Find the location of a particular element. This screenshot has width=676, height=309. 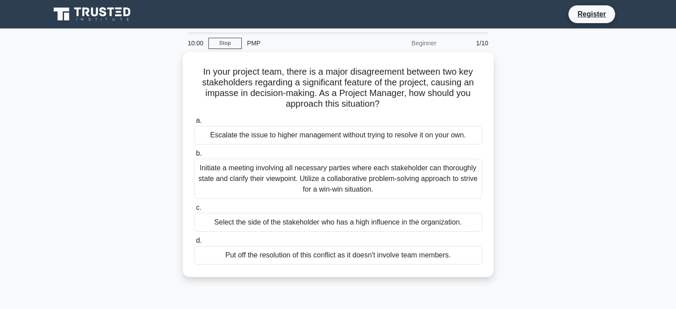

div: Initiate a meeting involving all necessary parties where each stakeholder can thoroughly state an... is located at coordinates (338, 179).